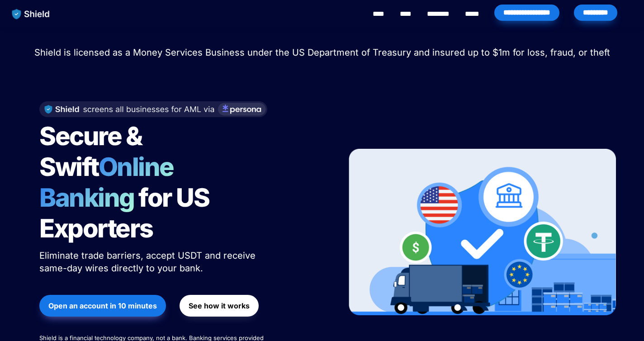 The height and width of the screenshot is (341, 644). What do you see at coordinates (103, 306) in the screenshot?
I see `strong: Open an account in 10 minutes` at bounding box center [103, 306].